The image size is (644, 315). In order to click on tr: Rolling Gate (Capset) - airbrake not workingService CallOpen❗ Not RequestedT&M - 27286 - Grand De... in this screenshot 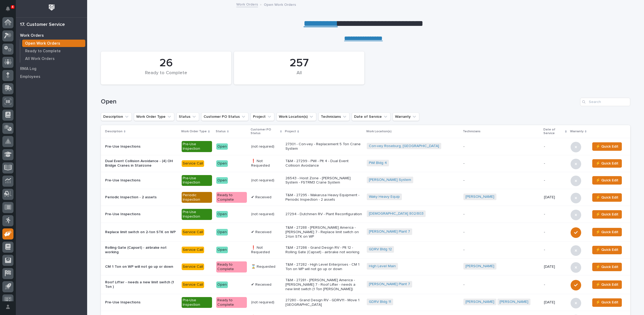, I will do `click(365, 250)`.